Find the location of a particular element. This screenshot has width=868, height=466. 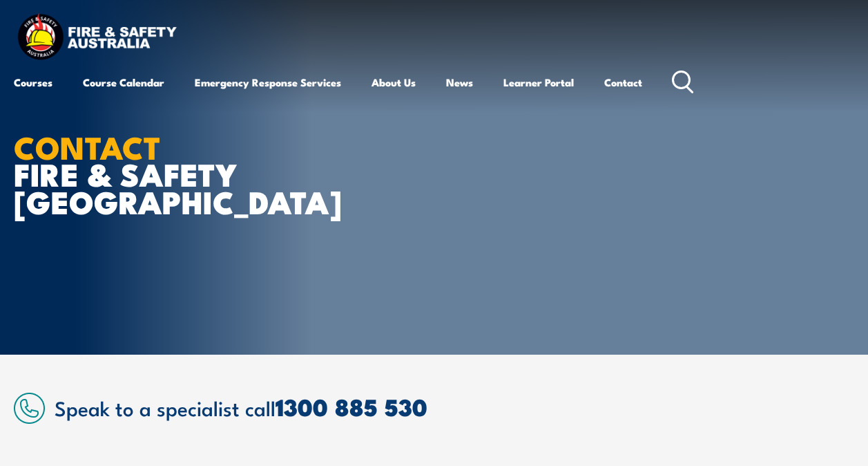

strong: CONTACT is located at coordinates (87, 146).